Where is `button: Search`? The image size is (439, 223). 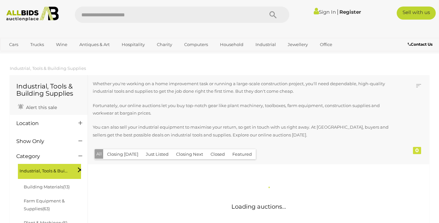
button: Search is located at coordinates (273, 15).